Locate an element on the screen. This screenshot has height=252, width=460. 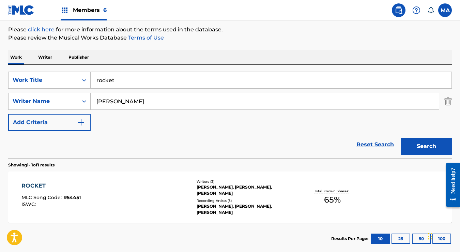
div: Writers ( 3 ) is located at coordinates (246, 181).